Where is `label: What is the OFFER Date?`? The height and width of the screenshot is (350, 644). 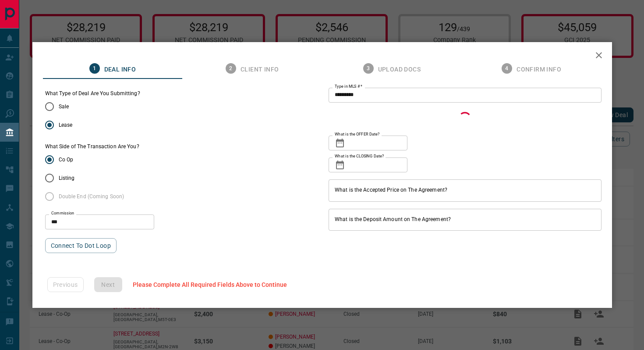
label: What is the OFFER Date? is located at coordinates (357, 134).